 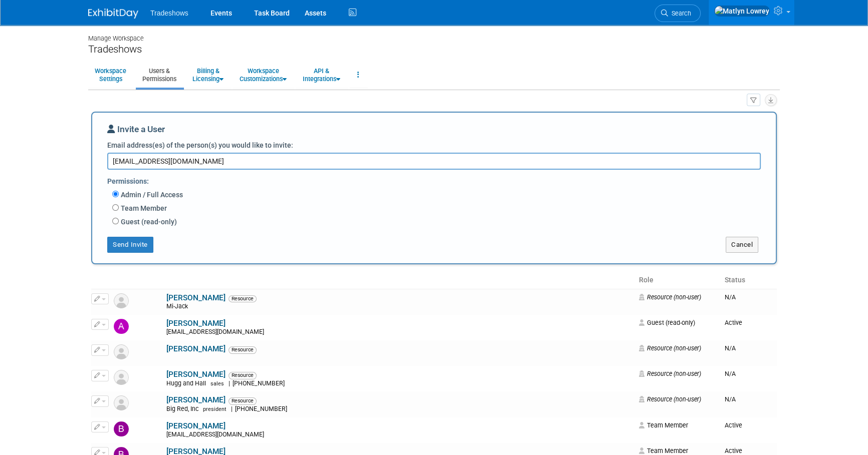 What do you see at coordinates (741, 244) in the screenshot?
I see `button: Cancel` at bounding box center [741, 244].